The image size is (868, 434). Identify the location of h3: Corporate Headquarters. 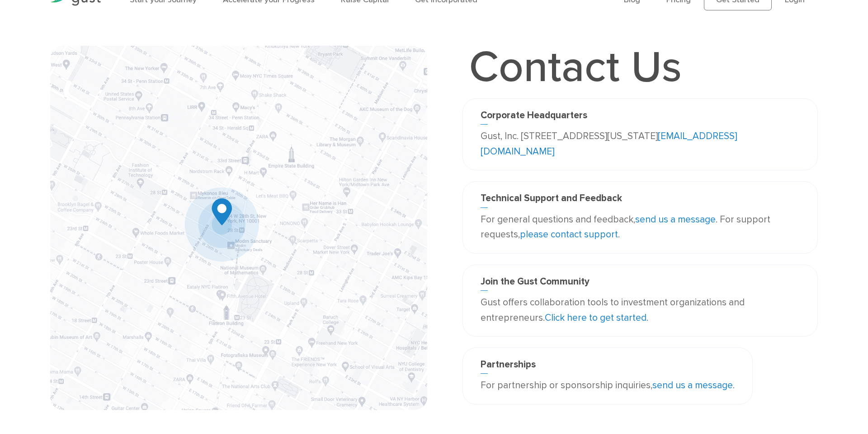
(640, 116).